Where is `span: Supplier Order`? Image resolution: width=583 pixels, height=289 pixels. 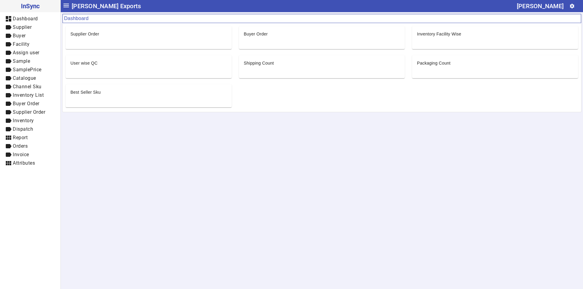
span: Supplier Order is located at coordinates (29, 112).